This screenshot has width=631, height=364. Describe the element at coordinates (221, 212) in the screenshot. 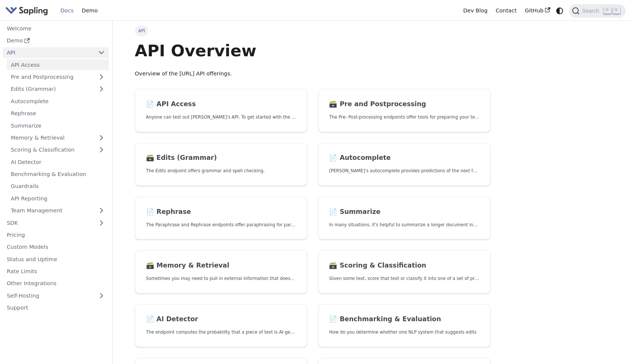

I see `h2: Rephrase` at that location.